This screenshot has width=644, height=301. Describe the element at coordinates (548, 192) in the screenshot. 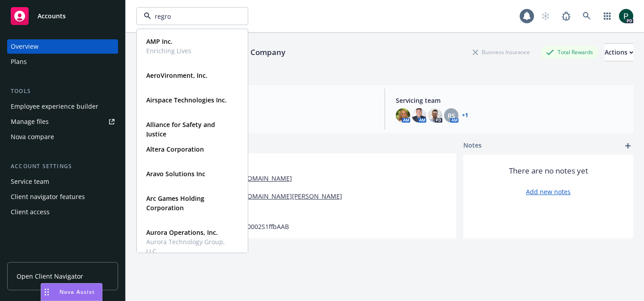

I see `a: Add new notes` at that location.